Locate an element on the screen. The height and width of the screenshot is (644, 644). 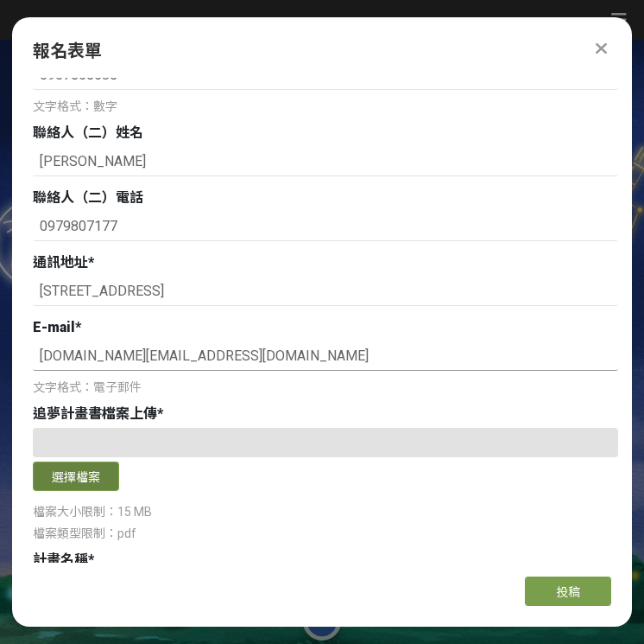
span: E-mail is located at coordinates (54, 326).